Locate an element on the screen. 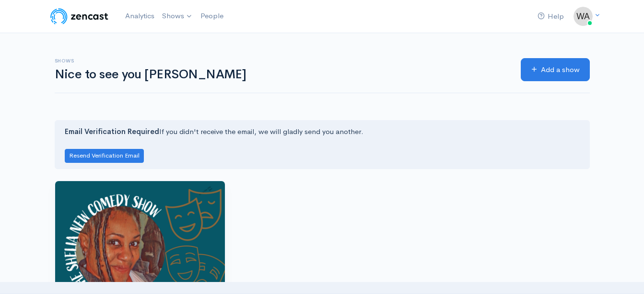  a: Analytics is located at coordinates (139, 15).